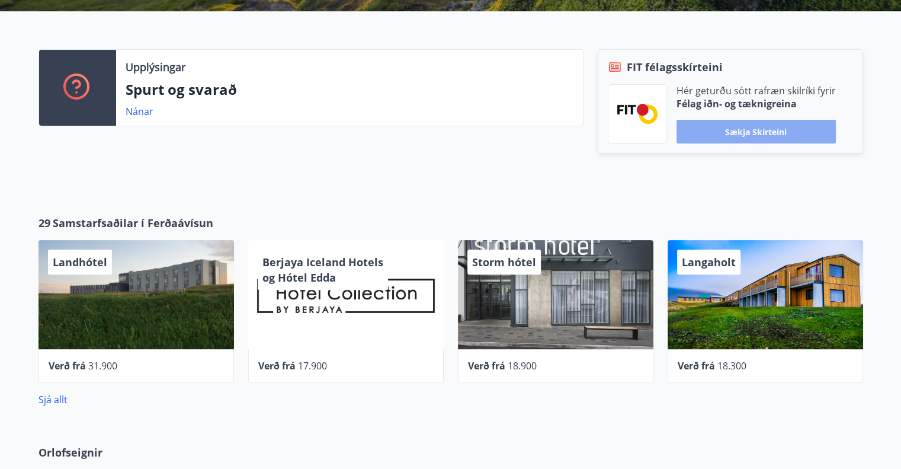  What do you see at coordinates (133, 223) in the screenshot?
I see `span: Samstarfsaðilar í Ferðaávísun` at bounding box center [133, 223].